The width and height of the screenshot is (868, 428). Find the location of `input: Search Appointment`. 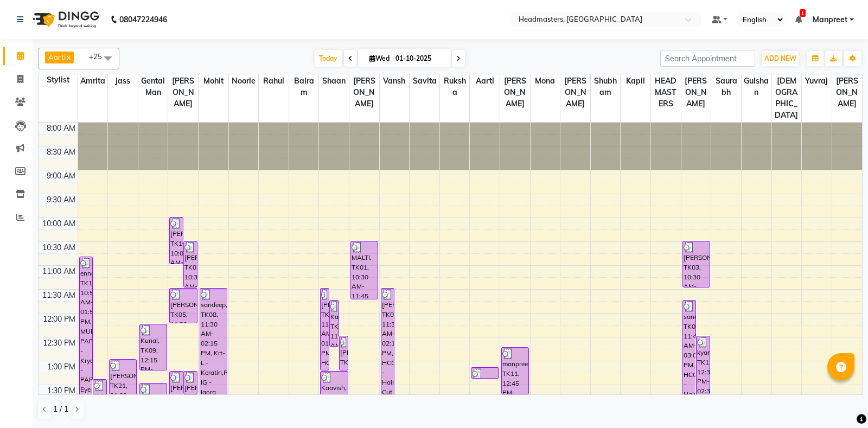

input: Search Appointment is located at coordinates (707, 58).